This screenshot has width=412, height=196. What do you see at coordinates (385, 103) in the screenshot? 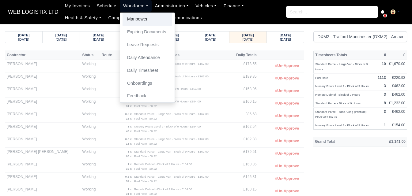
I see `strong: 8` at bounding box center [385, 103].